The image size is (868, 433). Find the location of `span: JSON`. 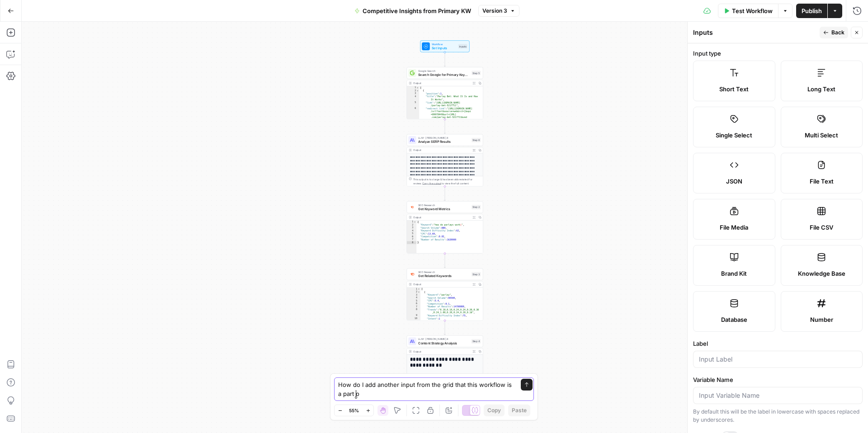

span: JSON is located at coordinates (734, 181).